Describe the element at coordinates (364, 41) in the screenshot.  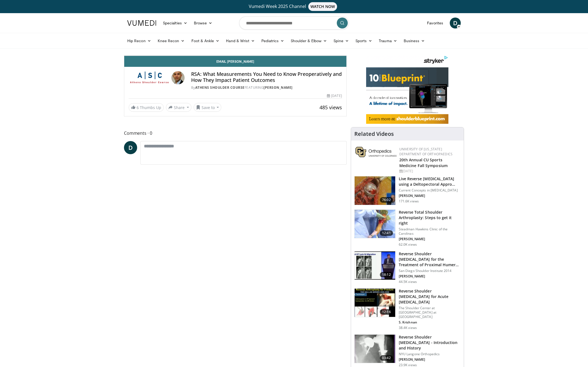
I see `a: Sports` at that location.